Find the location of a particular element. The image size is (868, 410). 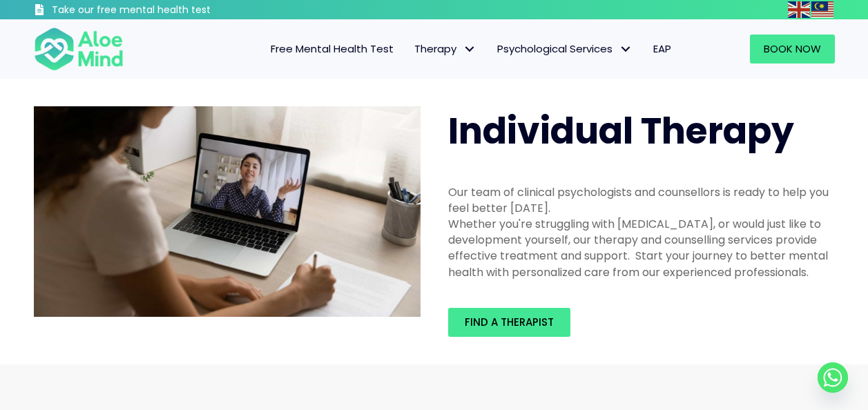

a: EAP is located at coordinates (662, 49).